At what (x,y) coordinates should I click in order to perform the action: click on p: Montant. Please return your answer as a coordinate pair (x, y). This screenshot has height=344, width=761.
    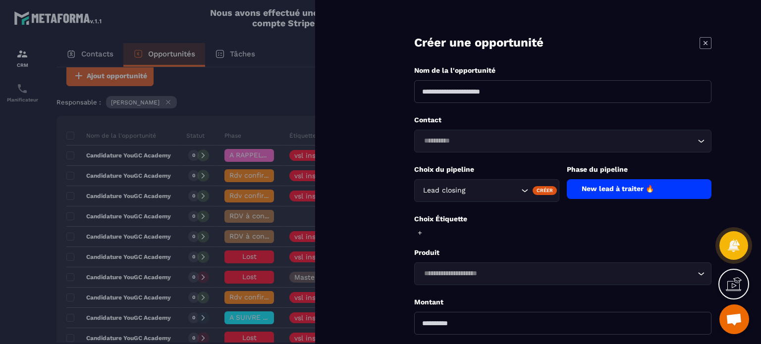
    Looking at the image, I should click on (563, 302).